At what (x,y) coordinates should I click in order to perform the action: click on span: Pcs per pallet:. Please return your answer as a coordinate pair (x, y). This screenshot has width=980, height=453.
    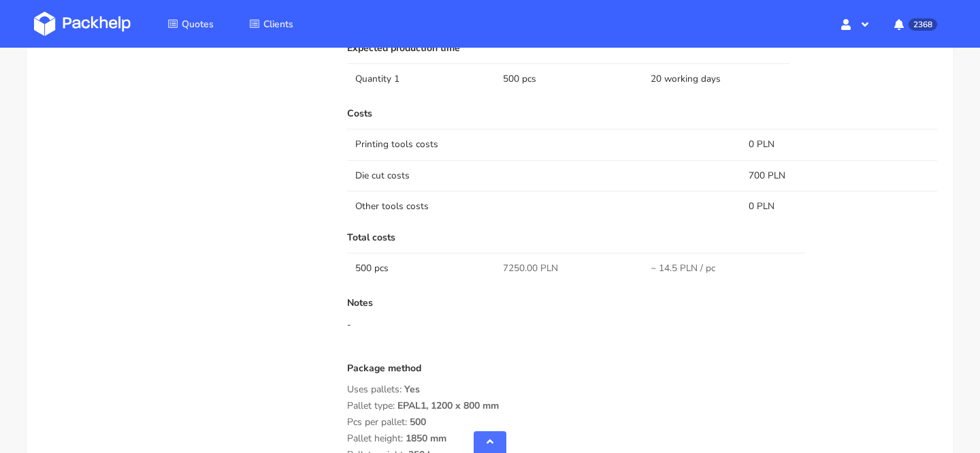
    Looking at the image, I should click on (378, 422).